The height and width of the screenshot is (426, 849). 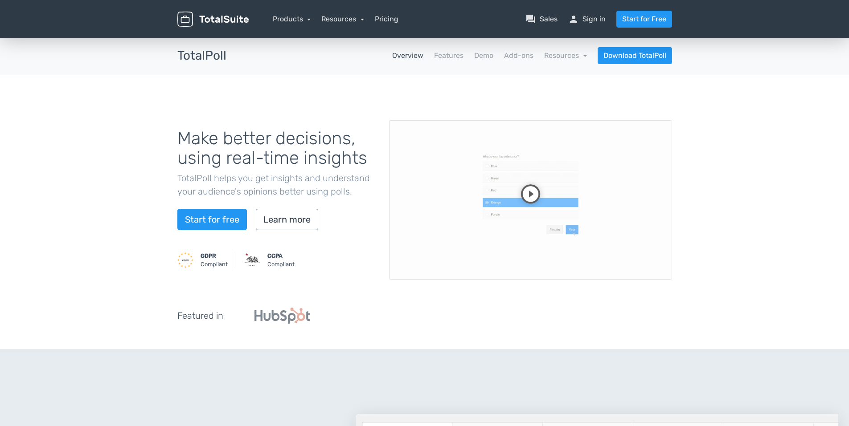 What do you see at coordinates (200, 316) in the screenshot?
I see `h5: Featured in` at bounding box center [200, 316].